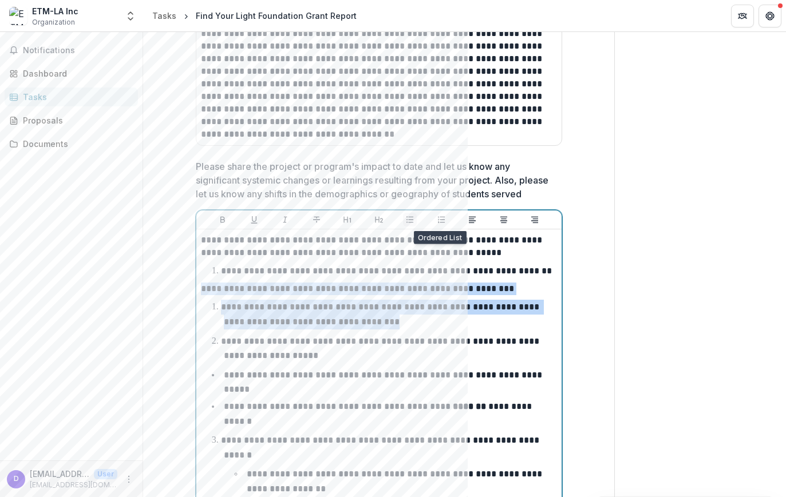  What do you see at coordinates (223, 220) in the screenshot?
I see `button: Bold` at bounding box center [223, 220].